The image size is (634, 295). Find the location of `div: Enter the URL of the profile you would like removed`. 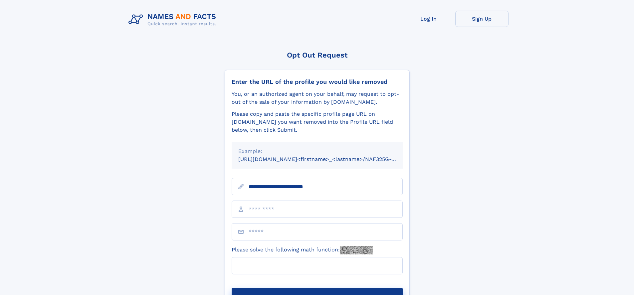

div: Enter the URL of the profile you would like removed is located at coordinates (317, 82).